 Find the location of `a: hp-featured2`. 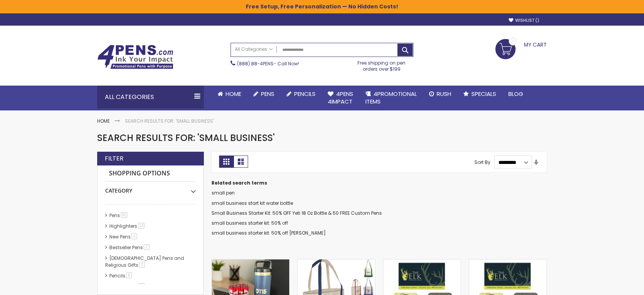

a: hp-featured2 is located at coordinates (127, 286).